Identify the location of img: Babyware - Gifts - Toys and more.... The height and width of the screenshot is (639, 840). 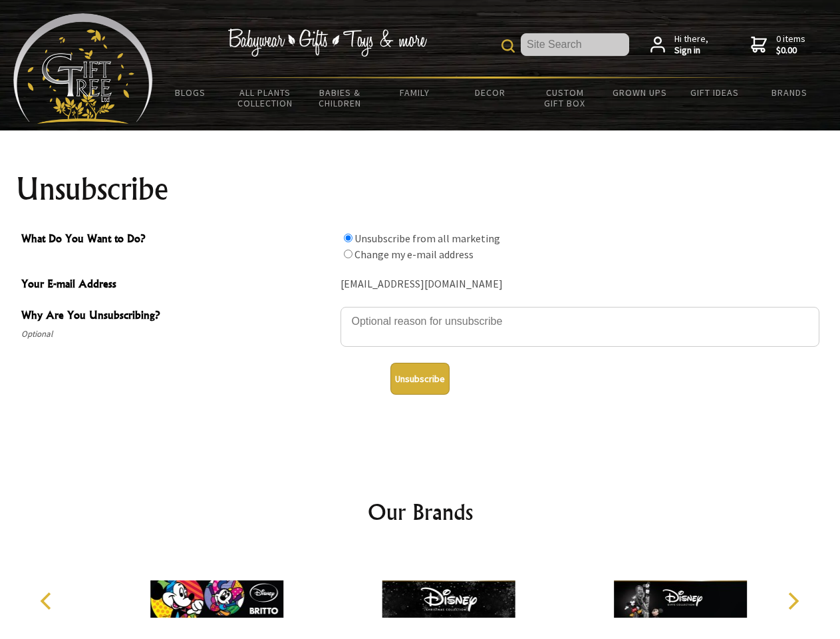
(83, 68).